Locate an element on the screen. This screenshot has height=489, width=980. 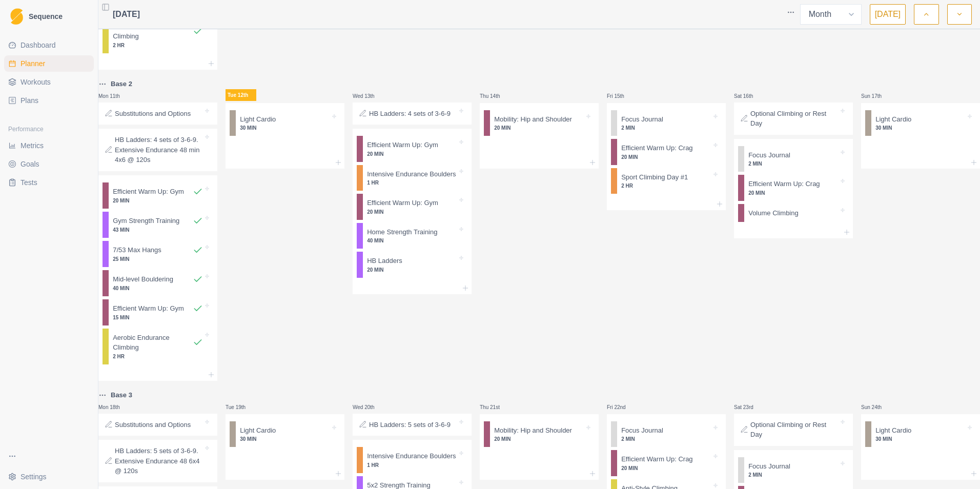
a: Metrics is located at coordinates (48, 146).